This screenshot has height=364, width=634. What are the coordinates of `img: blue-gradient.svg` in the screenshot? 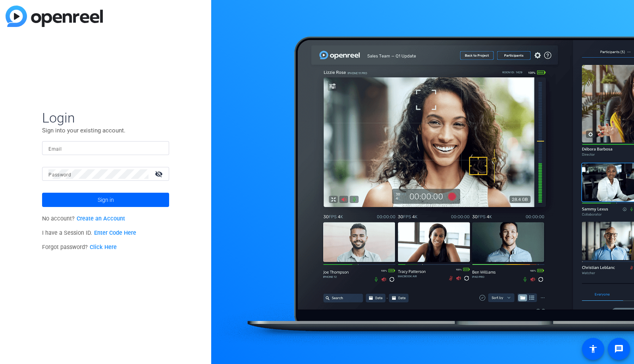 It's located at (54, 16).